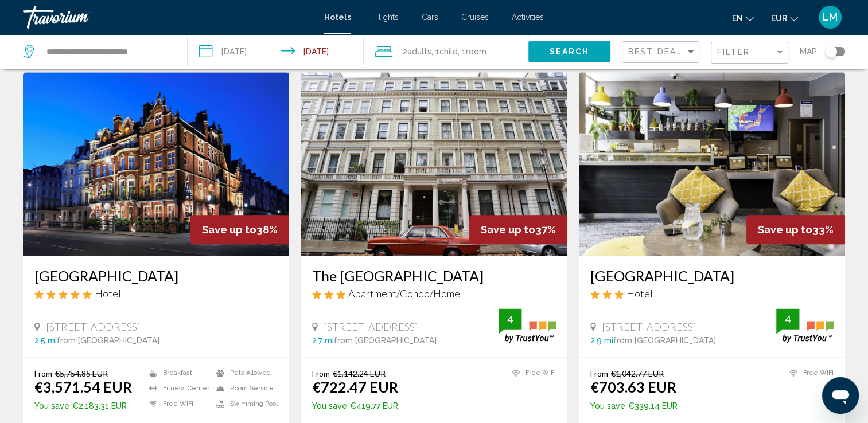 Image resolution: width=868 pixels, height=423 pixels. Describe the element at coordinates (156, 293) in the screenshot. I see `div: 5 star Hotel` at that location.